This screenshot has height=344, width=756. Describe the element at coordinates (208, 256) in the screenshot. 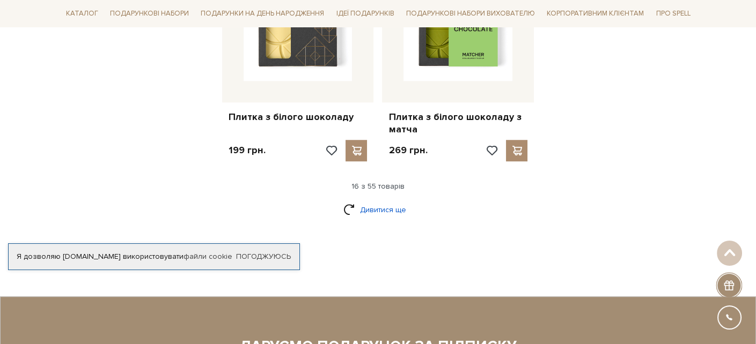

I see `a: файли cookie` at that location.